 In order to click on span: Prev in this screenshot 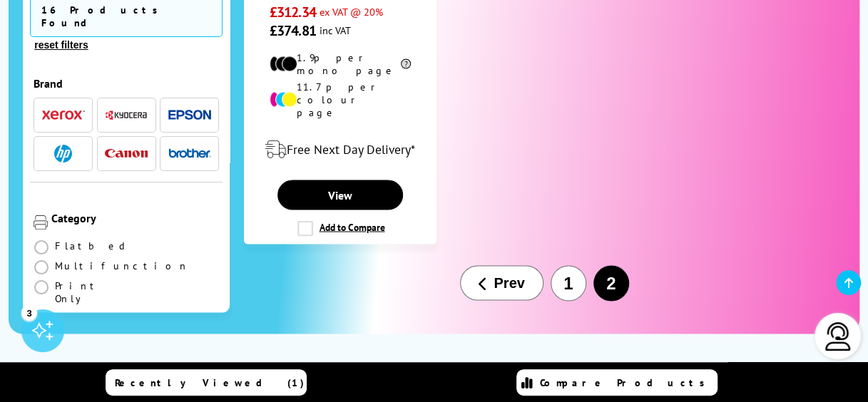, I will do `click(508, 282)`.